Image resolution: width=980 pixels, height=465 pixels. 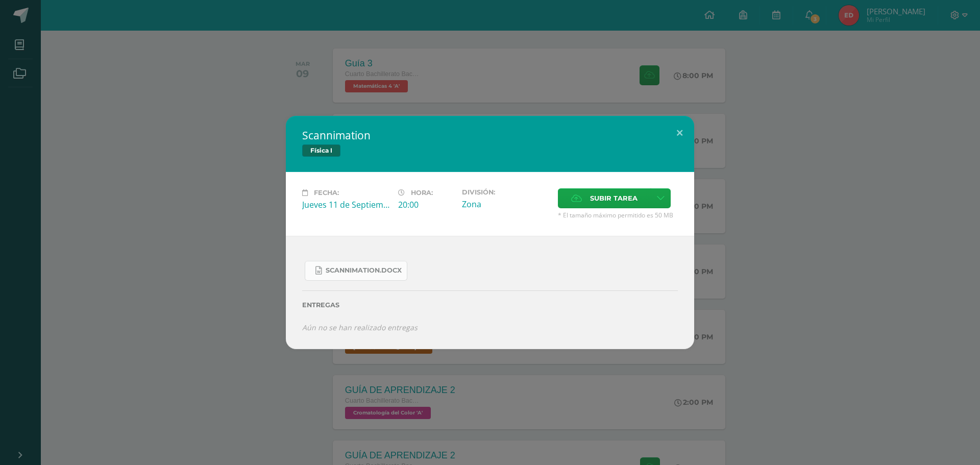 I want to click on span: Física I, so click(x=321, y=150).